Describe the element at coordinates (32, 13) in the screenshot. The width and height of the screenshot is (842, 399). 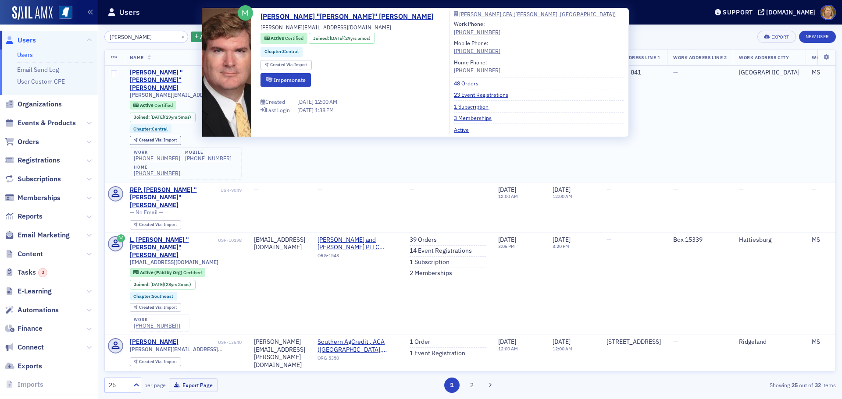
I see `a: SailAMX` at that location.